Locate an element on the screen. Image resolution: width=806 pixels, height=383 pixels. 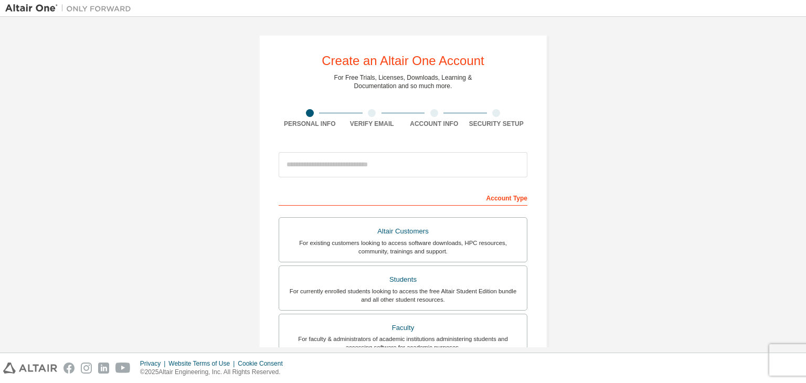
img: instagram.svg is located at coordinates (86, 368).